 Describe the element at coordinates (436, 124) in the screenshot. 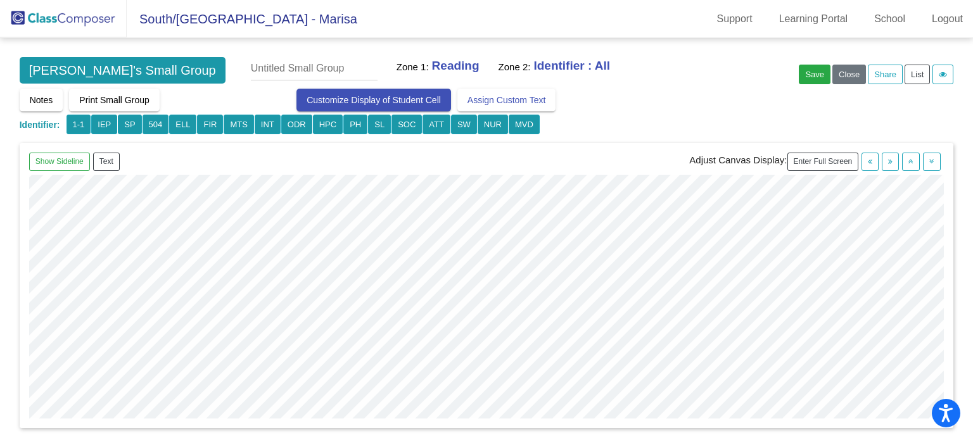

I see `button: ATT` at that location.